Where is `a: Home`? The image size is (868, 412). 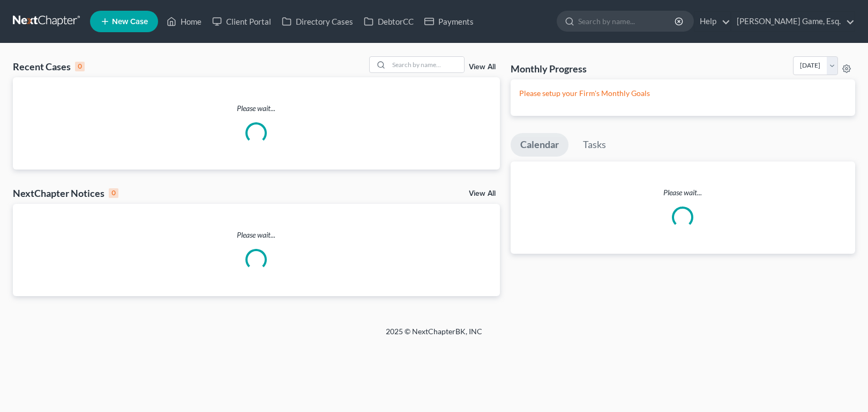
a: Home is located at coordinates (184, 21).